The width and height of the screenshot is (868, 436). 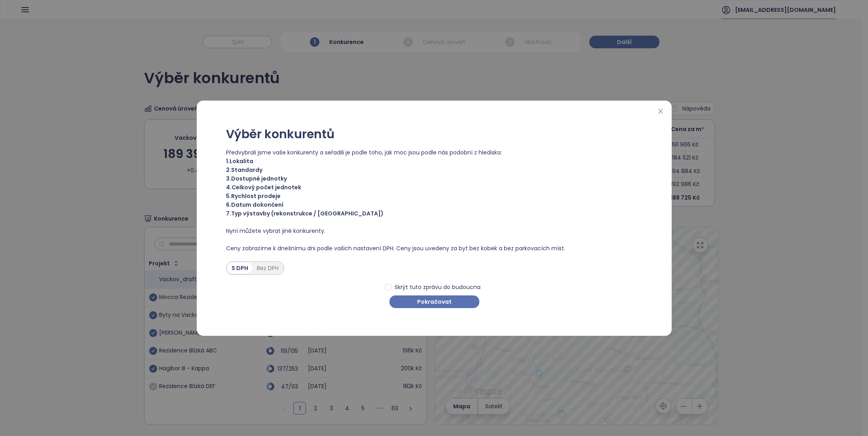 I want to click on span: Předvybrali jsme vaše konkurenty a seřadili je podle toho, jak moc jsou podle nás podobní z hledi..., so click(x=434, y=152).